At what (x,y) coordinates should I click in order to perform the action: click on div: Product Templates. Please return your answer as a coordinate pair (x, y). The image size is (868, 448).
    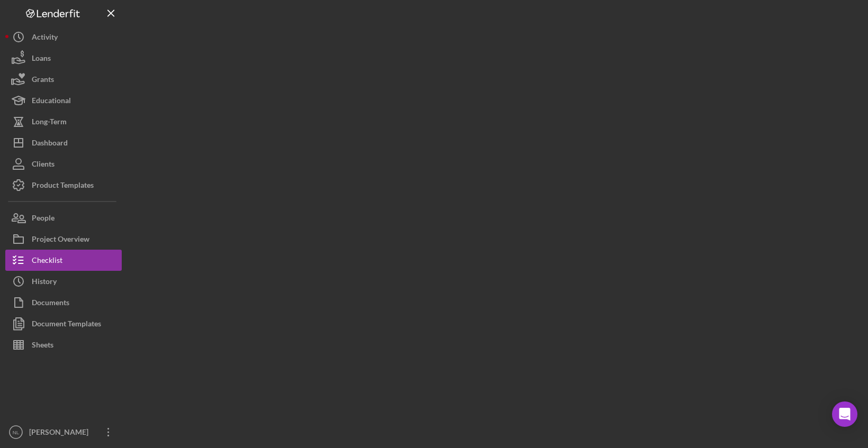
    Looking at the image, I should click on (62, 186).